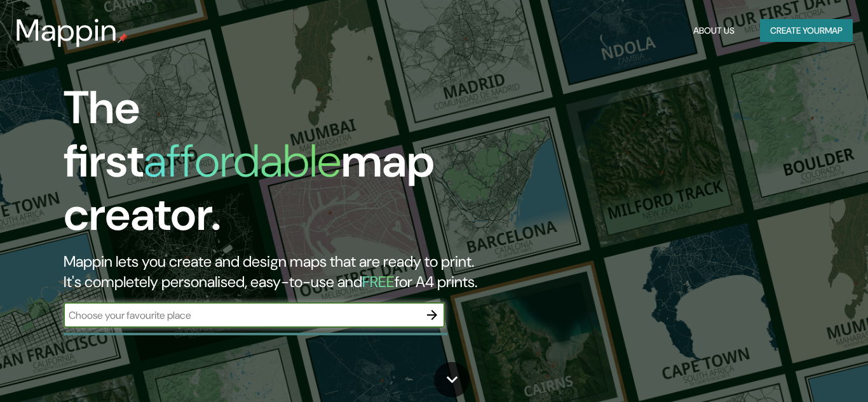  What do you see at coordinates (123, 38) in the screenshot?
I see `img: mappin-pin` at bounding box center [123, 38].